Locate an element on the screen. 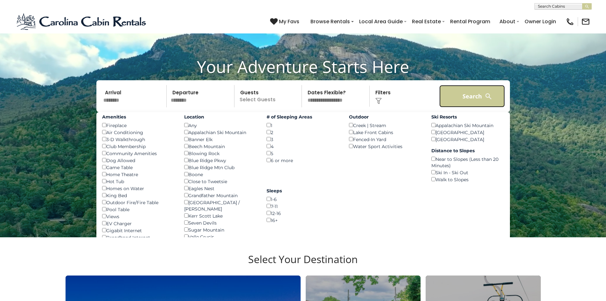 This screenshot has width=606, height=301. img: Blue-2.png is located at coordinates (82, 22).